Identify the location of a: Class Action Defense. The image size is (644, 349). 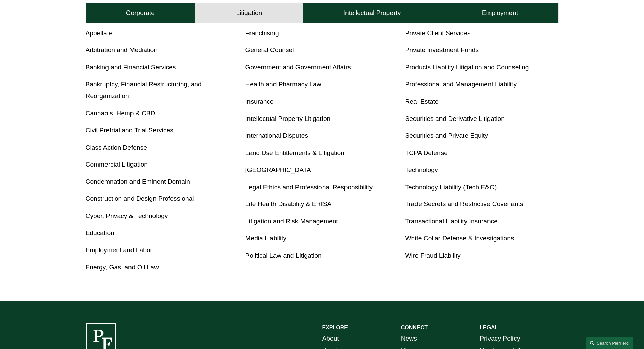
(116, 147).